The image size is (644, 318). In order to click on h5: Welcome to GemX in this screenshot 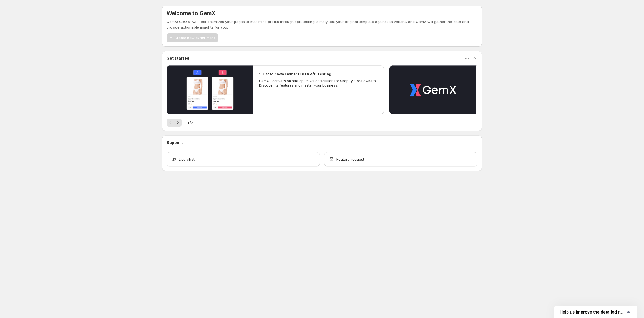, I will do `click(191, 14)`.